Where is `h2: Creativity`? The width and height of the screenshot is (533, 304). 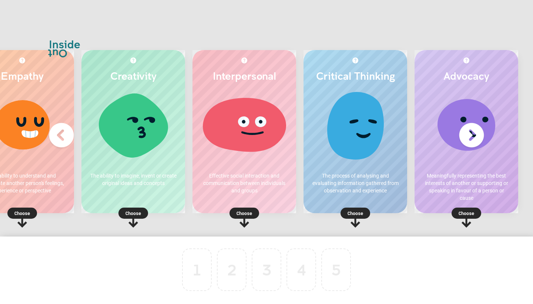 h2: Creativity is located at coordinates (133, 76).